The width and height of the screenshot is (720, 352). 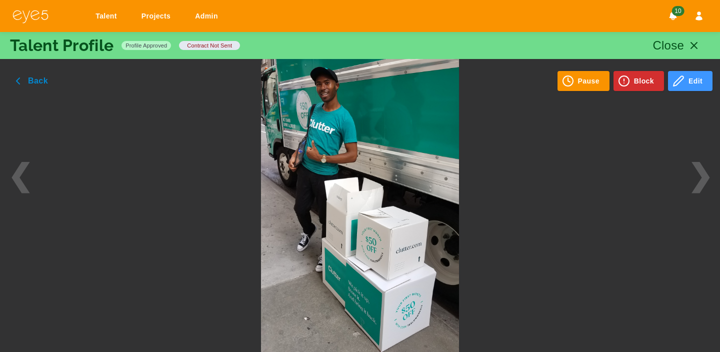 I want to click on span: contract not sent, so click(x=209, y=45).